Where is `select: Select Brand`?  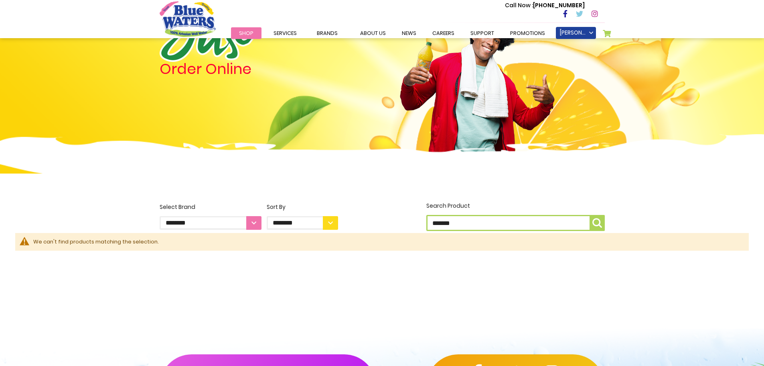 select: Select Brand is located at coordinates (211, 223).